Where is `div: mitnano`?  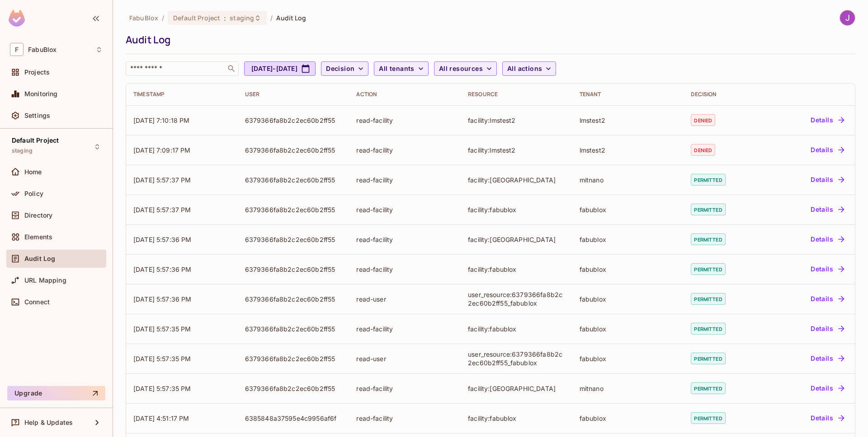
div: mitnano is located at coordinates (628, 388).